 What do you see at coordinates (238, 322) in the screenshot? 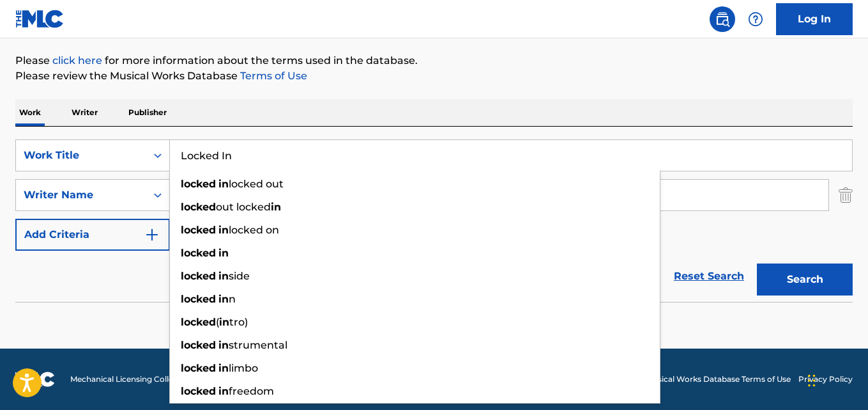
I see `span: tro)` at bounding box center [238, 322].